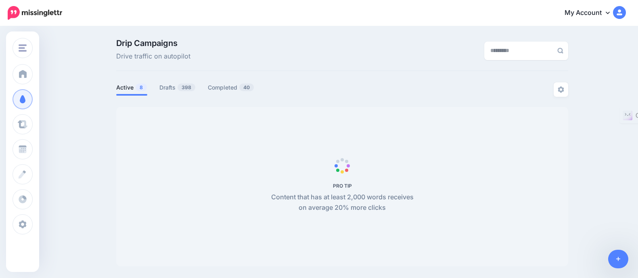 This screenshot has width=638, height=278. I want to click on img: search-grey-6.png, so click(560, 50).